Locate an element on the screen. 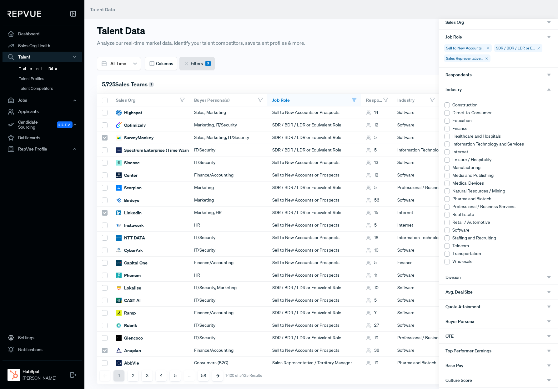 Image resolution: width=558 pixels, height=389 pixels. button: Culture Score is located at coordinates (499, 380).